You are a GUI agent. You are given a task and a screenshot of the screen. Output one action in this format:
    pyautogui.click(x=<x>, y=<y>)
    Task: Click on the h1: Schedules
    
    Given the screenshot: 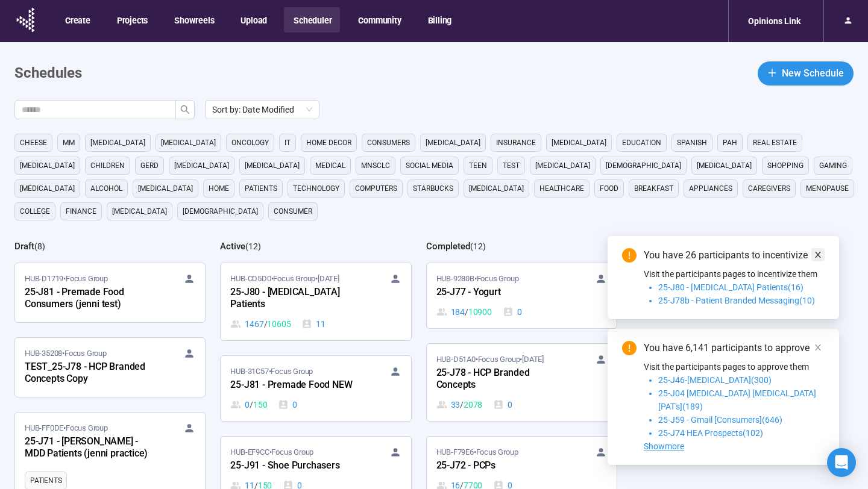 What is the action you would take?
    pyautogui.click(x=48, y=73)
    